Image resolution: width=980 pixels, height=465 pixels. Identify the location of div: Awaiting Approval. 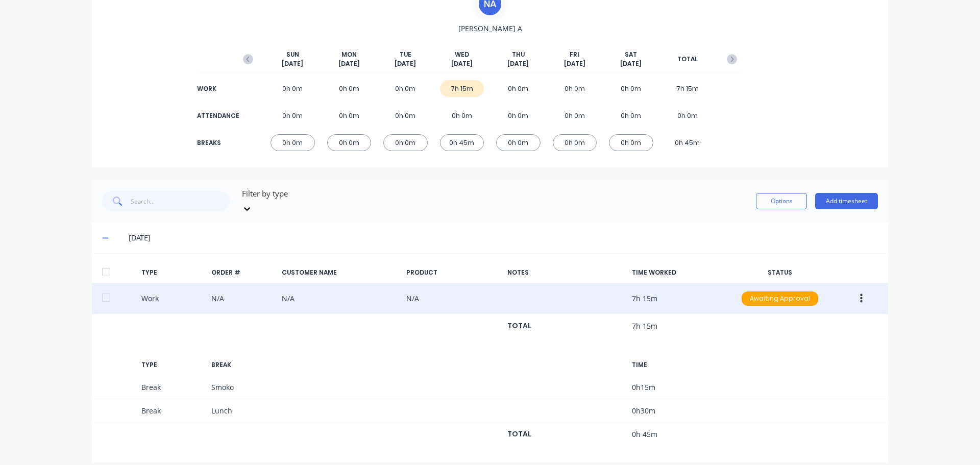
(780, 299).